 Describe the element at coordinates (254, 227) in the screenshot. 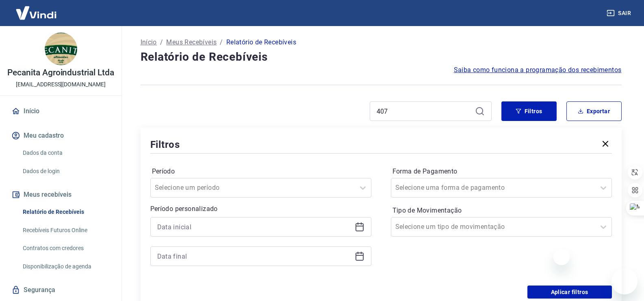

I see `input: Data inicial` at that location.